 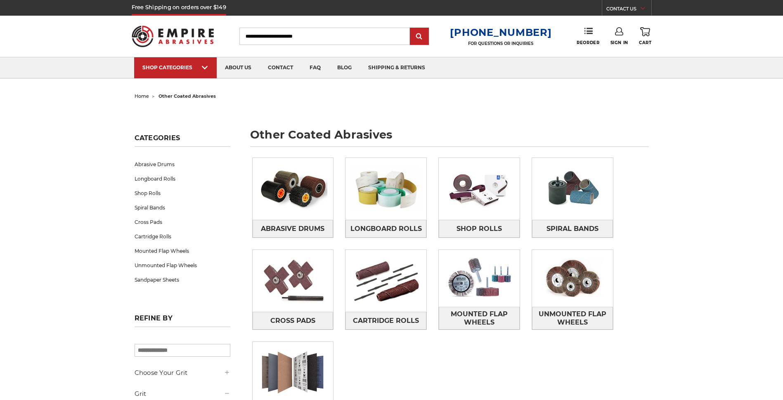 What do you see at coordinates (182, 140) in the screenshot?
I see `h5: Categories` at bounding box center [182, 140].